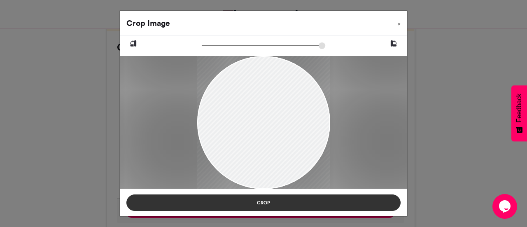 The width and height of the screenshot is (527, 227). What do you see at coordinates (399, 22) in the screenshot?
I see `button: Close` at bounding box center [399, 22].